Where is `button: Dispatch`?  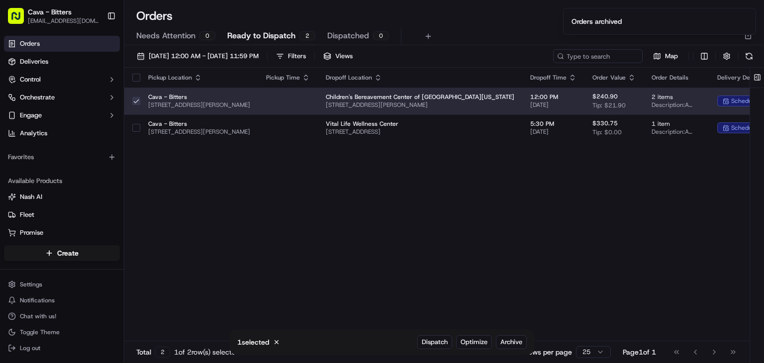 button: Dispatch is located at coordinates (435, 342).